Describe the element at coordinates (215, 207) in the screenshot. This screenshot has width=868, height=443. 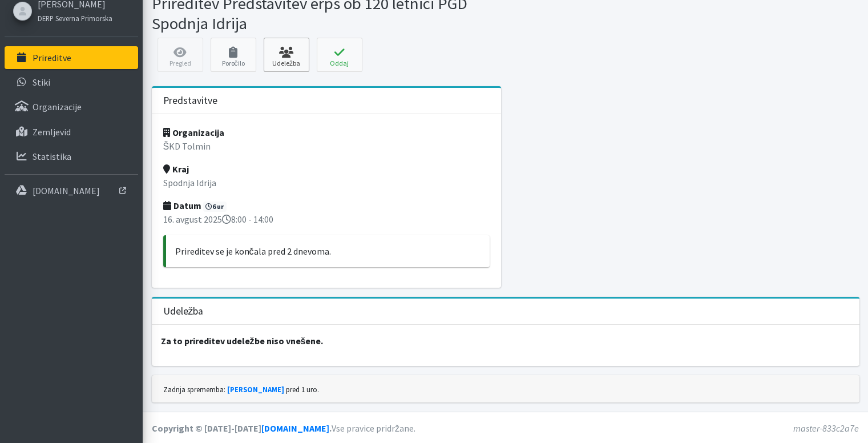
I see `span: 6 ur` at that location.